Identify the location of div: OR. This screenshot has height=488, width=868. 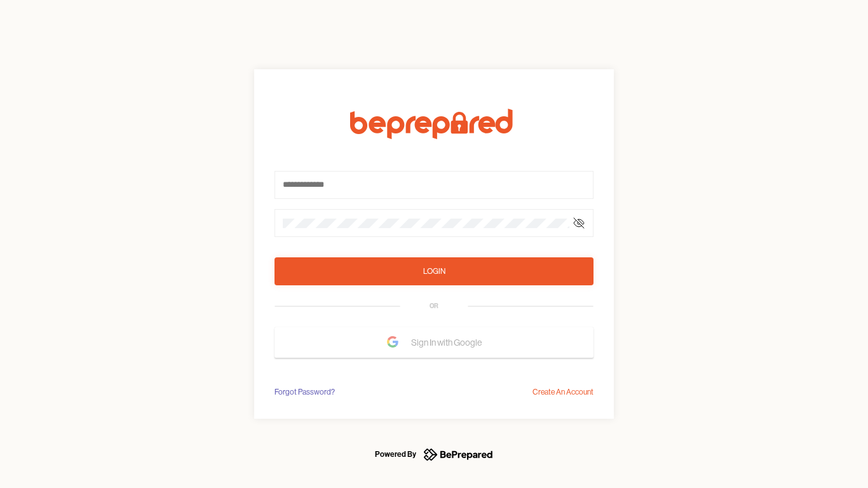
(434, 306).